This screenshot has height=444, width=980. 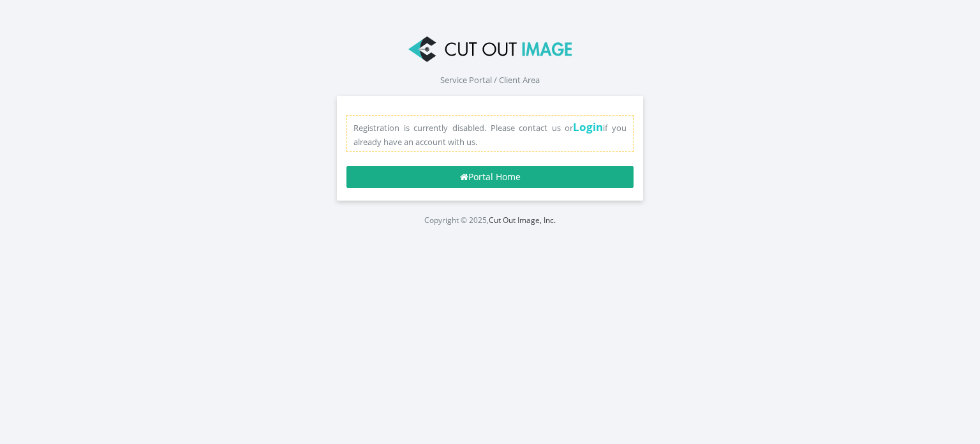 What do you see at coordinates (490, 133) in the screenshot?
I see `div: Registration is currently disabled. Please contact us or if you already have an account with us.` at bounding box center [490, 133].